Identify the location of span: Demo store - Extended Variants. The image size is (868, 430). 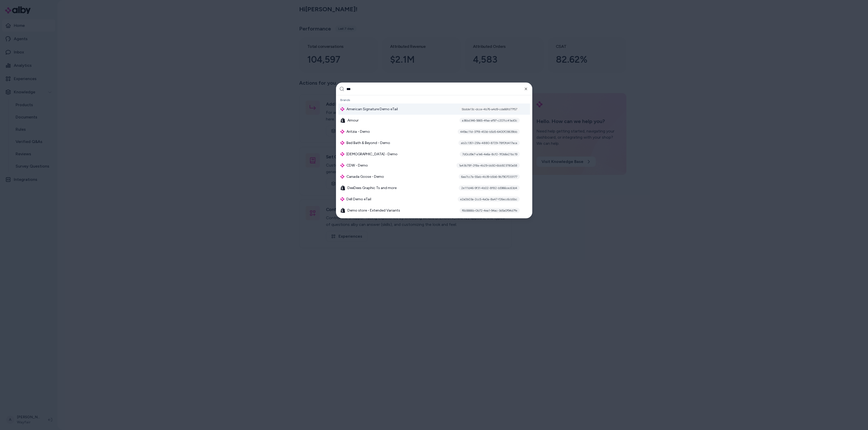
(374, 210).